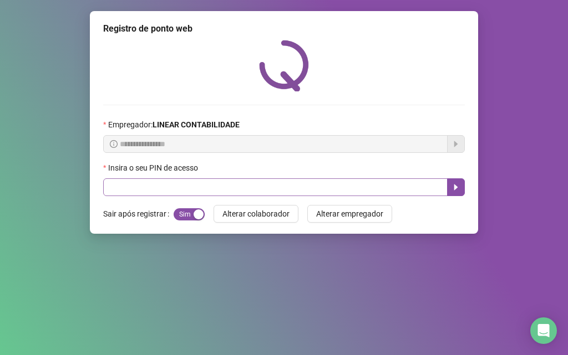 The height and width of the screenshot is (355, 568). Describe the element at coordinates (349, 214) in the screenshot. I see `span: Alterar empregador` at that location.